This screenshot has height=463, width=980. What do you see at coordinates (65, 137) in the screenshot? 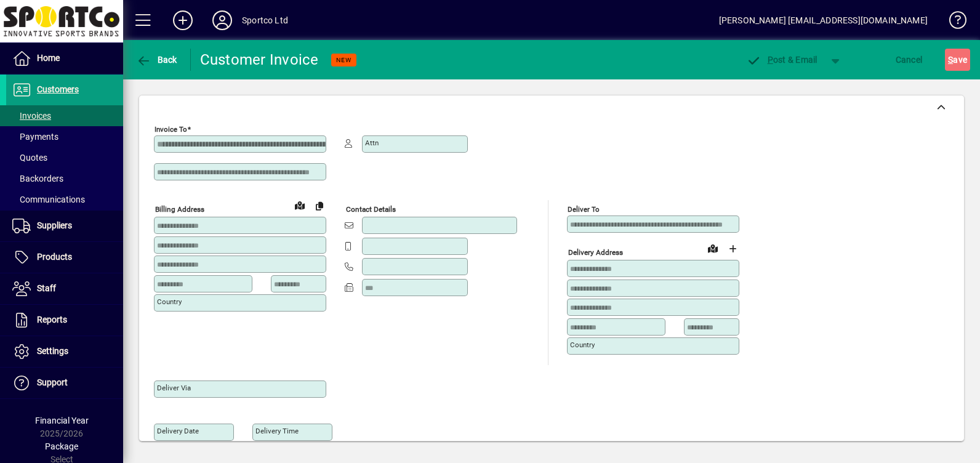
I see `a: Payments` at bounding box center [65, 137].